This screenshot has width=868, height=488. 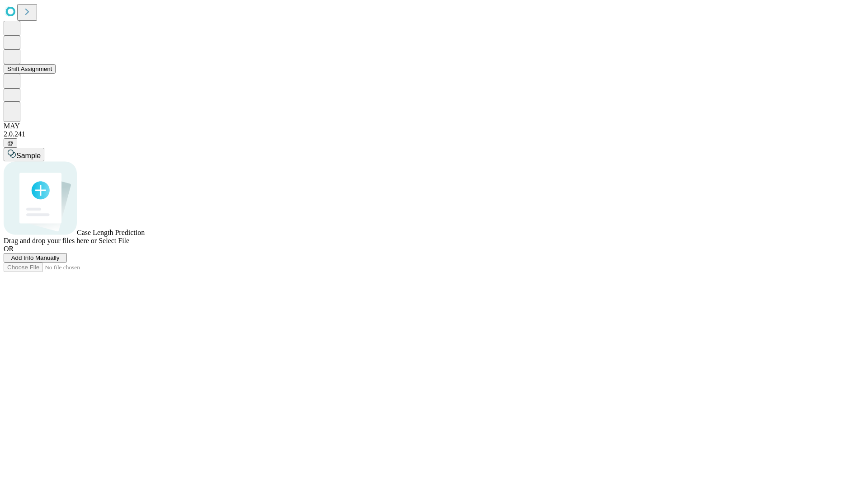 I want to click on span: Sample, so click(x=28, y=156).